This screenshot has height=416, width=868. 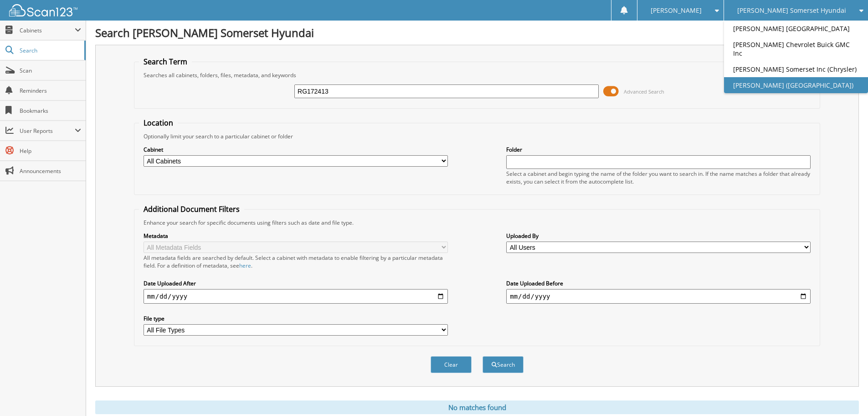 I want to click on span: Reminders, so click(x=50, y=90).